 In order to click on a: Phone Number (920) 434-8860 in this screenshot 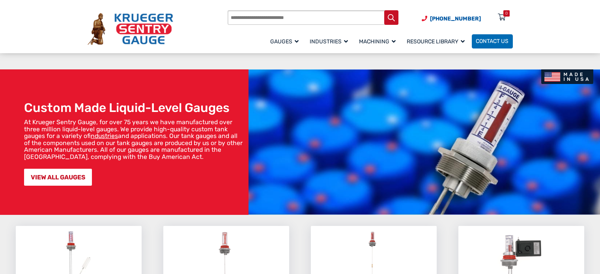, I will do `click(451, 19)`.